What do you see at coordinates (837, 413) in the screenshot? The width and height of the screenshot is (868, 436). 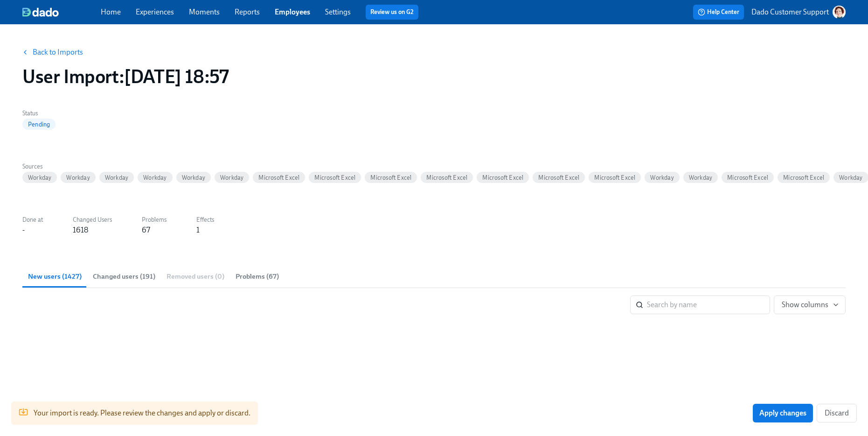 I see `button: Discard` at bounding box center [837, 413].